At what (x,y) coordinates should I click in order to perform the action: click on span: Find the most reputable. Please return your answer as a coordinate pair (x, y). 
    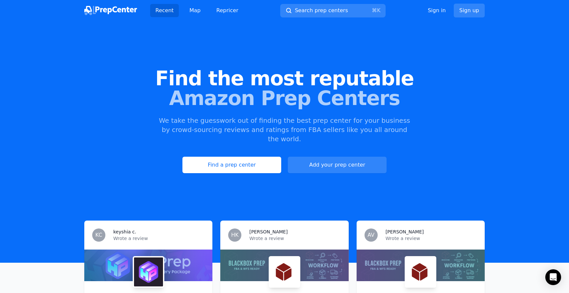
    Looking at the image, I should click on (285, 78).